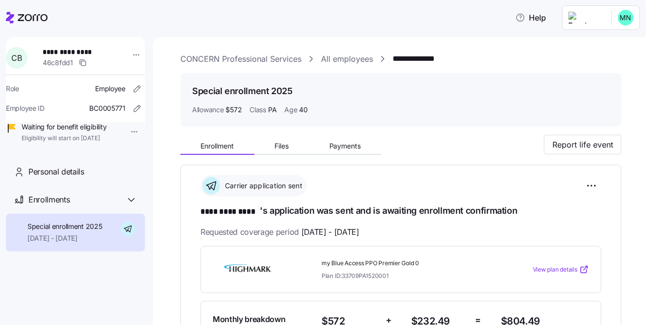  I want to click on span: Allowance, so click(208, 110).